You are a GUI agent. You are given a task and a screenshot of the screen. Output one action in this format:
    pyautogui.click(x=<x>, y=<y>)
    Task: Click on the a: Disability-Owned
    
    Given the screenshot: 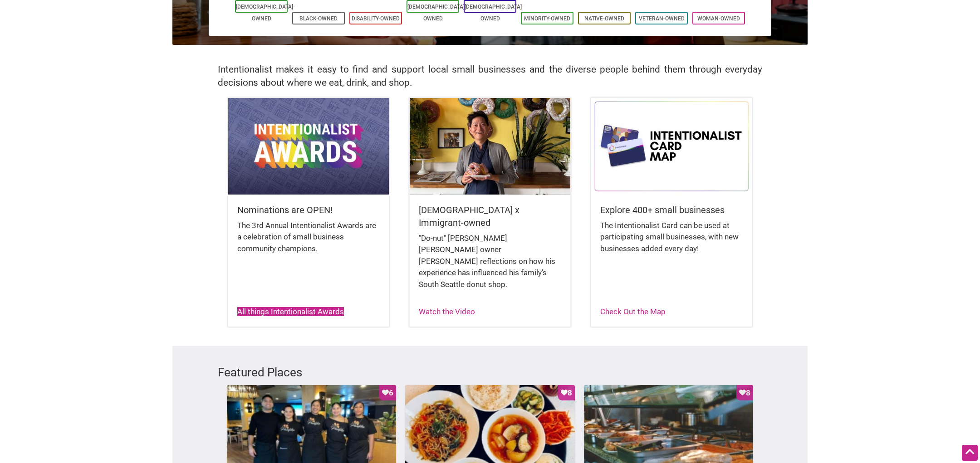 What is the action you would take?
    pyautogui.click(x=375, y=19)
    